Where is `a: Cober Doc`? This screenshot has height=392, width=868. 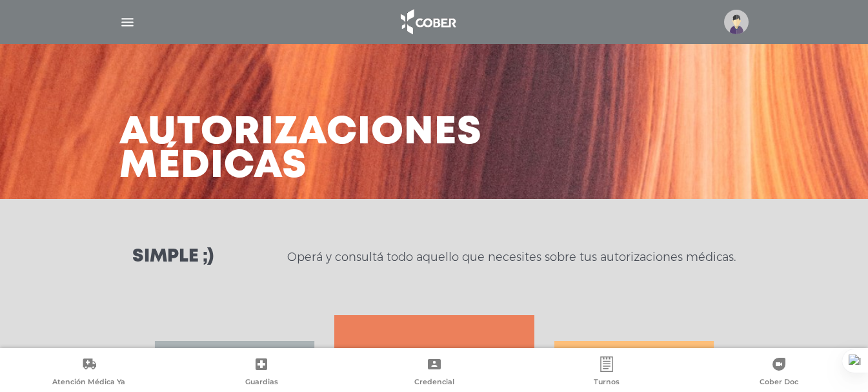 a: Cober Doc is located at coordinates (778, 372).